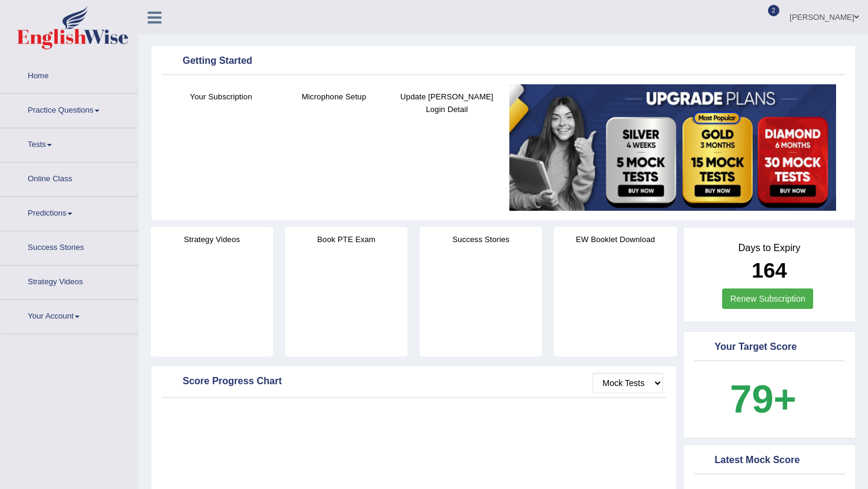 Image resolution: width=868 pixels, height=489 pixels. What do you see at coordinates (69, 315) in the screenshot?
I see `a: Your Account` at bounding box center [69, 315].